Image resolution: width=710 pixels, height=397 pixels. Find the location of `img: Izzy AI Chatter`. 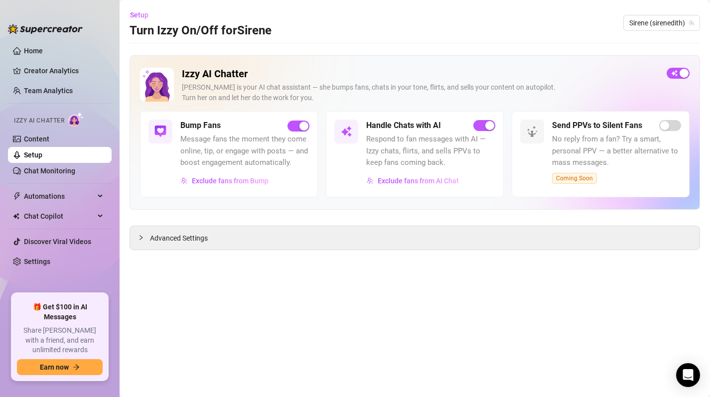

img: Izzy AI Chatter is located at coordinates (157, 85).